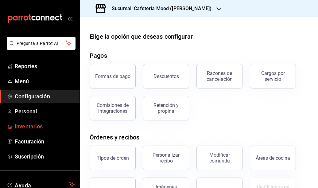 The width and height of the screenshot is (318, 188). I want to click on div: Formas de pago, so click(113, 76).